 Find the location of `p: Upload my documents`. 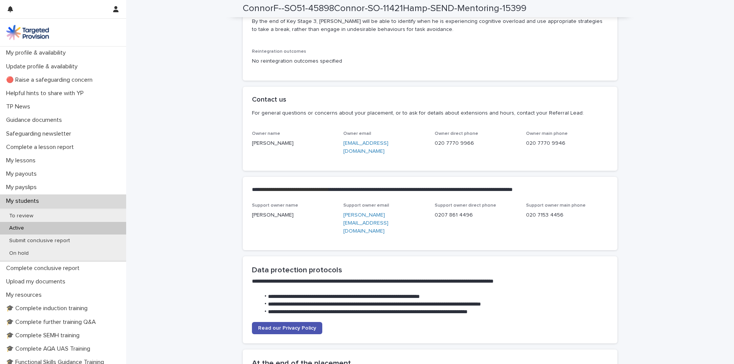

p: Upload my documents is located at coordinates (37, 282).